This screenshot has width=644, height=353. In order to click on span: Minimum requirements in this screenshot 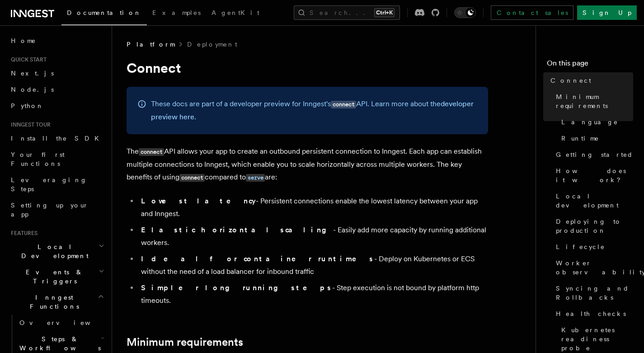, I will do `click(594, 101)`.